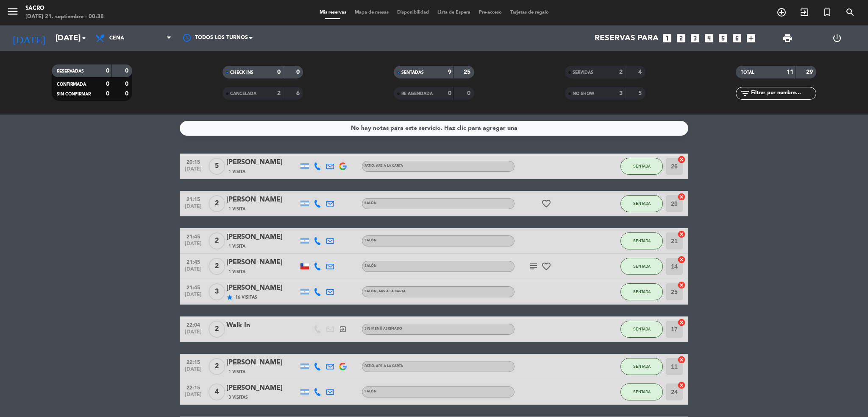 This screenshot has height=417, width=868. I want to click on i: looks_two, so click(682, 38).